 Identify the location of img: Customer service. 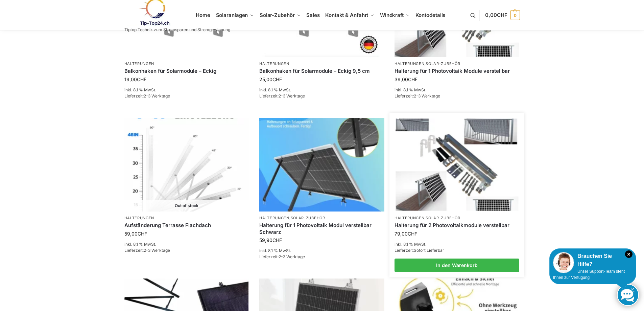
(564, 263).